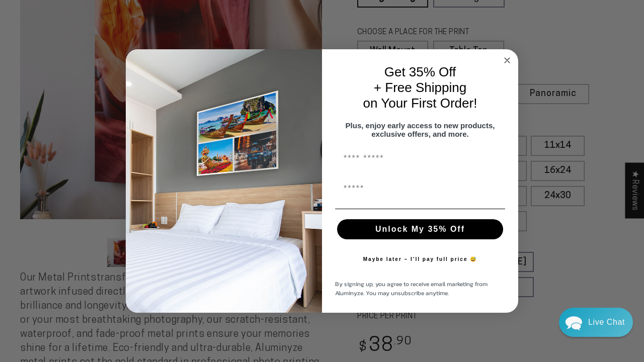 Image resolution: width=644 pixels, height=362 pixels. Describe the element at coordinates (420, 103) in the screenshot. I see `span: on Your First Order!` at that location.